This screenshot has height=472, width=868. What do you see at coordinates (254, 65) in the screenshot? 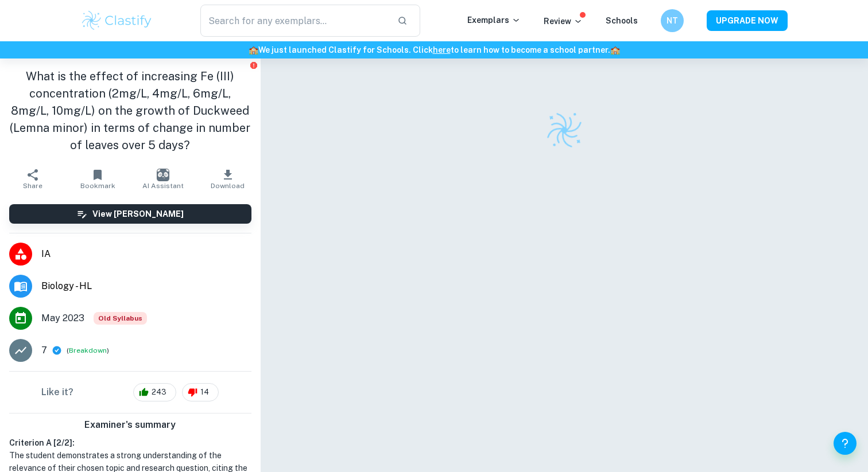
I see `button: Report issue` at bounding box center [254, 65].